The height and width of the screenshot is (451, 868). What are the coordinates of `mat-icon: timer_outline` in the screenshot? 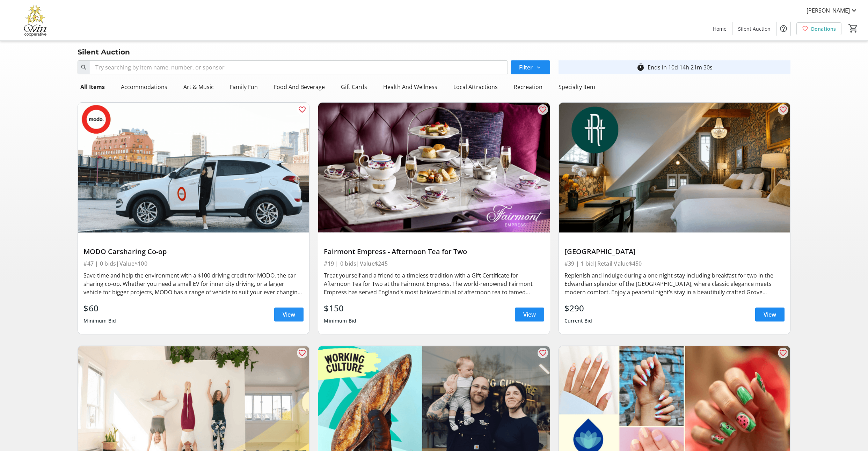 It's located at (640, 68).